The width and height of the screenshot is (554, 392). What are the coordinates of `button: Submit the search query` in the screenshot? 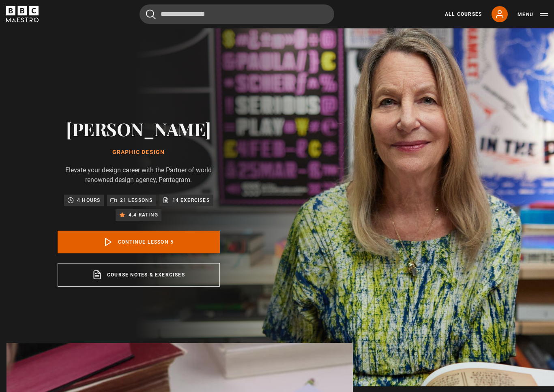 It's located at (151, 14).